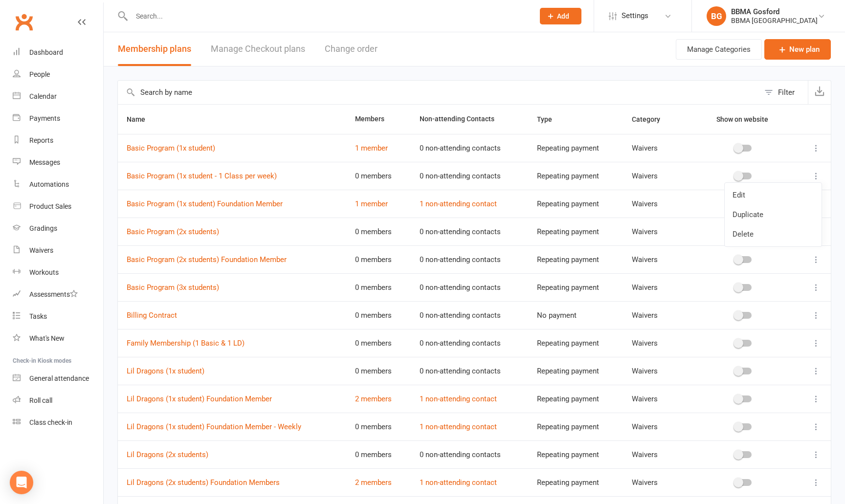  What do you see at coordinates (58, 162) in the screenshot?
I see `a: Messages` at bounding box center [58, 162].